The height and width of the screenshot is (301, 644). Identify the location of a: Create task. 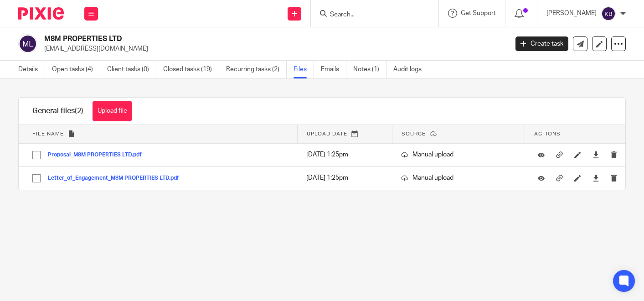
(542, 44).